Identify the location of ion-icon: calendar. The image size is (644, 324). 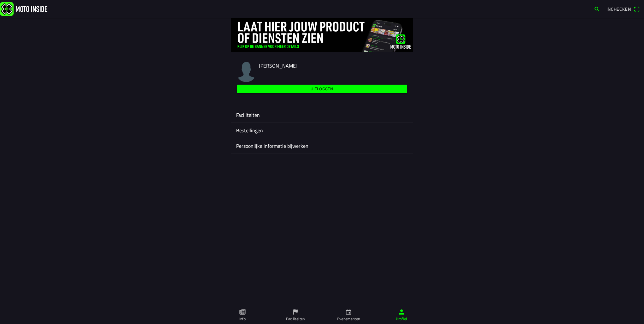
(348, 313).